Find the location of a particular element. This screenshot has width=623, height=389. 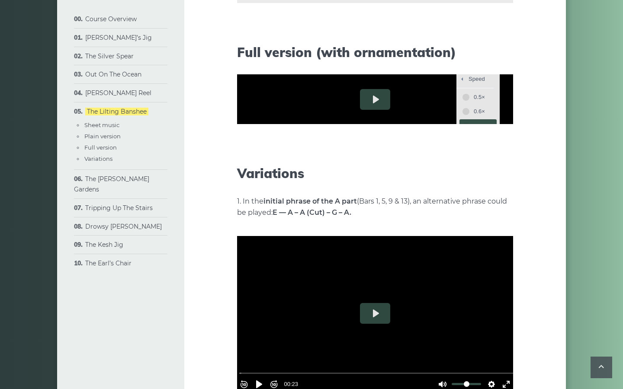

a: Tripping Up The Stairs is located at coordinates (119, 208).